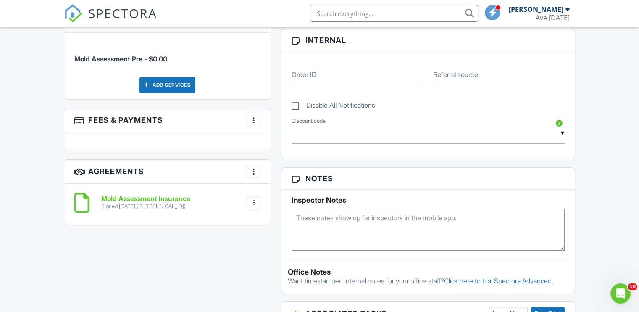 This screenshot has width=639, height=312. I want to click on h3: Fees & Payments, so click(167, 120).